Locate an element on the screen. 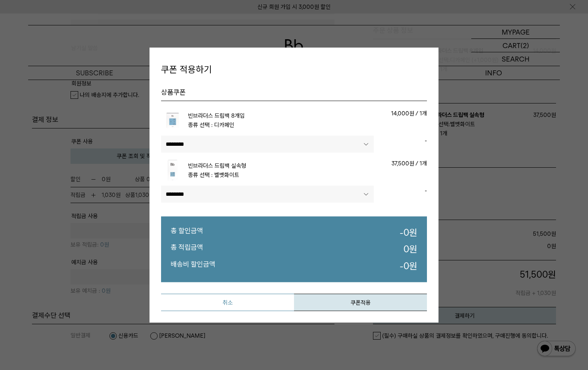 The image size is (588, 370). p: 14,000원 / 1개 is located at coordinates (374, 114).